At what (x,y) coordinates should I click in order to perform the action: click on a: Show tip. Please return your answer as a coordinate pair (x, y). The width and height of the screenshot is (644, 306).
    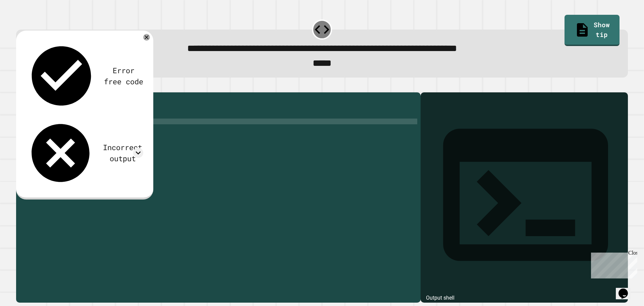
    Looking at the image, I should click on (592, 30).